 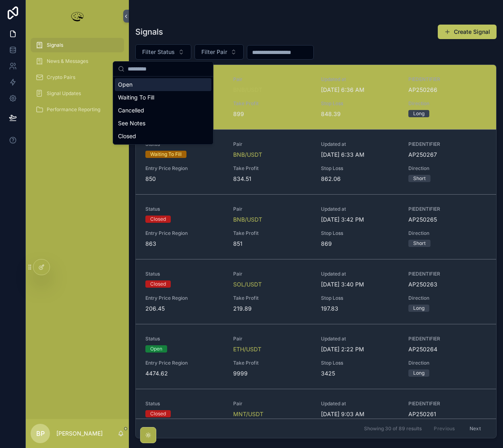 I want to click on h1: Signals, so click(x=149, y=32).